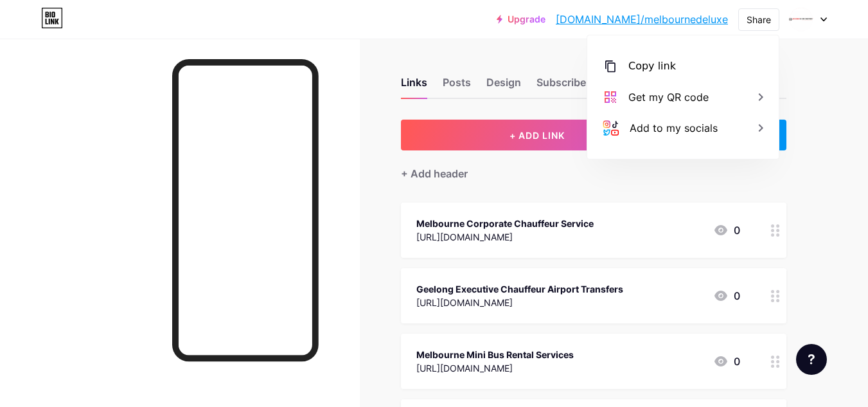 The width and height of the screenshot is (868, 407). What do you see at coordinates (801, 19) in the screenshot?
I see `img: melbournedeluxe` at bounding box center [801, 19].